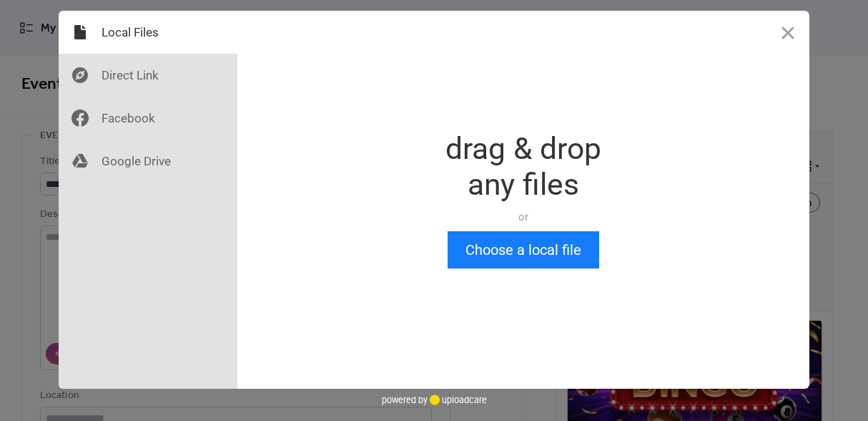  What do you see at coordinates (148, 161) in the screenshot?
I see `div: Google Drive` at bounding box center [148, 161].